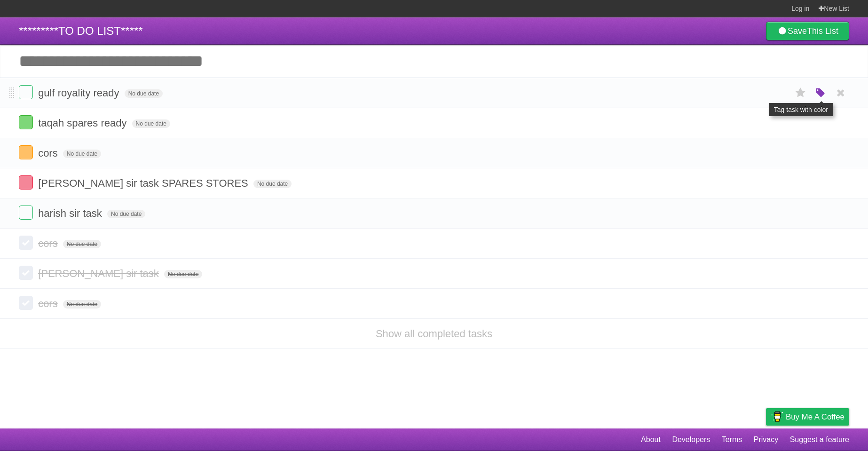 The height and width of the screenshot is (451, 868). What do you see at coordinates (807, 417) in the screenshot?
I see `a: Buy me a coffee` at bounding box center [807, 417].